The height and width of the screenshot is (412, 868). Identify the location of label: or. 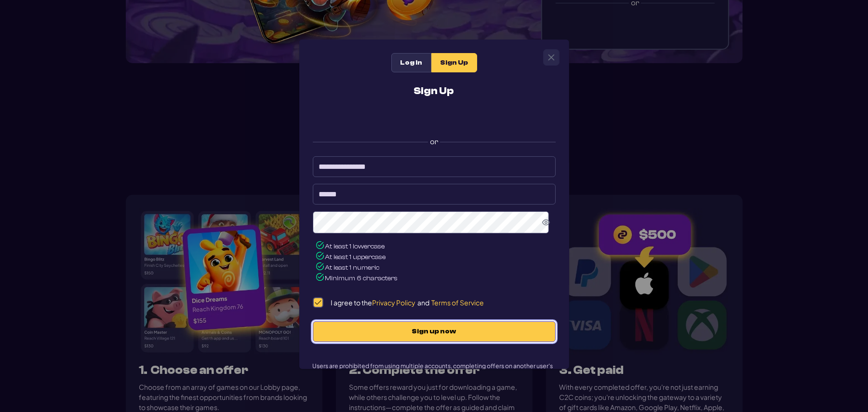
(434, 139).